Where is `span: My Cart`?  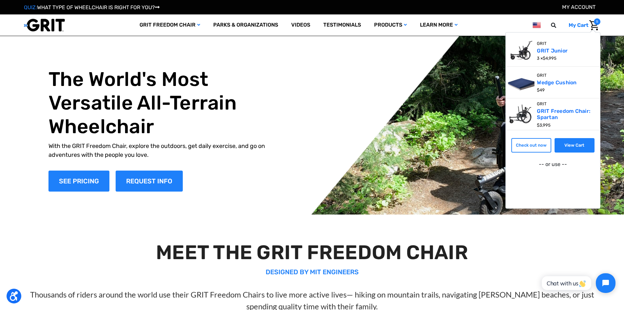 span: My Cart is located at coordinates (579, 25).